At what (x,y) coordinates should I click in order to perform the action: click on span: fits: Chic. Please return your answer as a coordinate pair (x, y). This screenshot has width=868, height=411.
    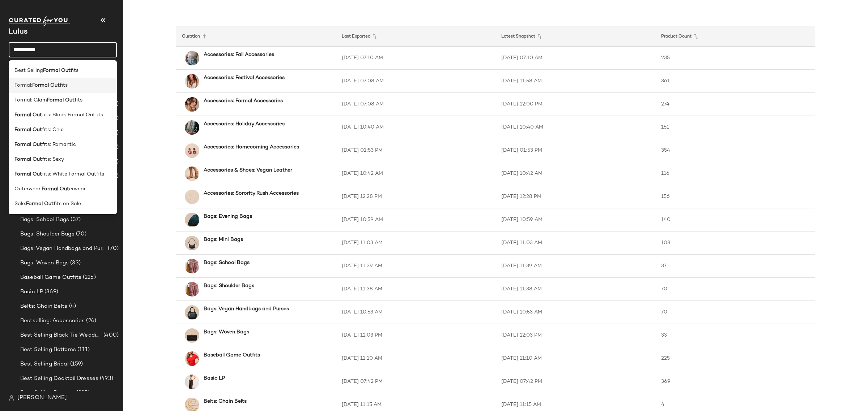
    Looking at the image, I should click on (53, 129).